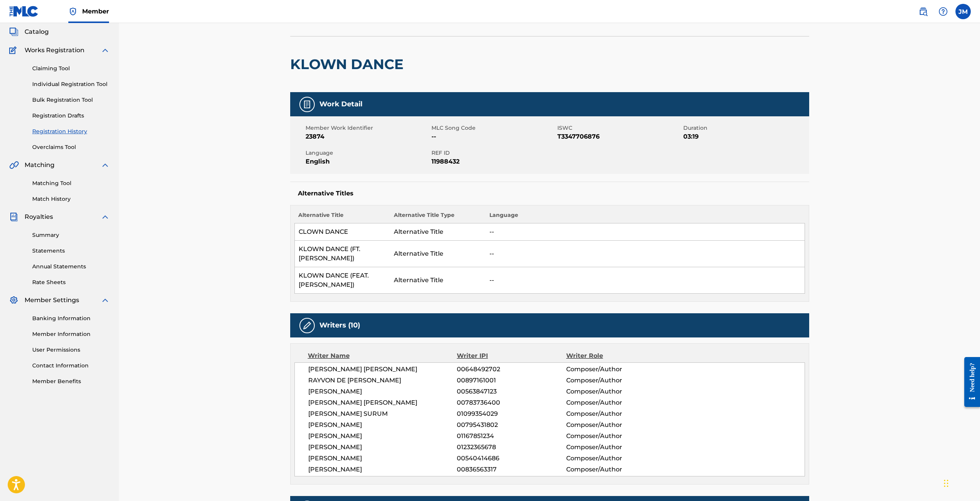 This screenshot has width=980, height=501. Describe the element at coordinates (493, 128) in the screenshot. I see `span: MLC Song Code` at that location.